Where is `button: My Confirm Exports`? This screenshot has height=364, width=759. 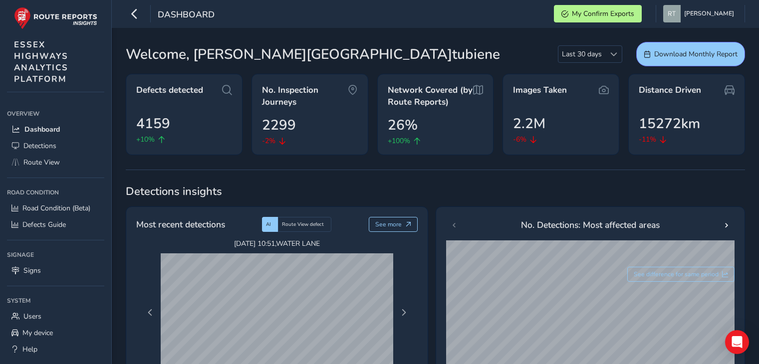 button: My Confirm Exports is located at coordinates (597, 13).